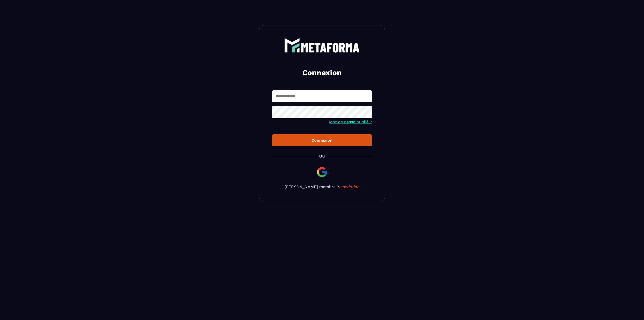 The image size is (644, 320). Describe the element at coordinates (322, 45) in the screenshot. I see `a: logo` at that location.